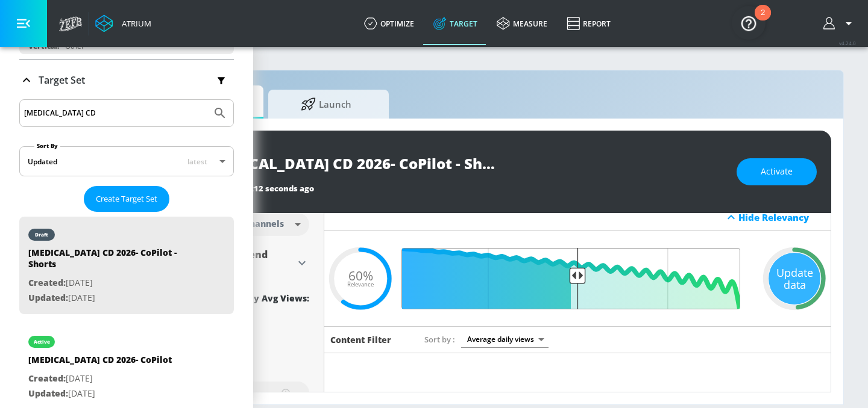 Image resolution: width=868 pixels, height=408 pixels. I want to click on input: Final Threshold, so click(578, 279).